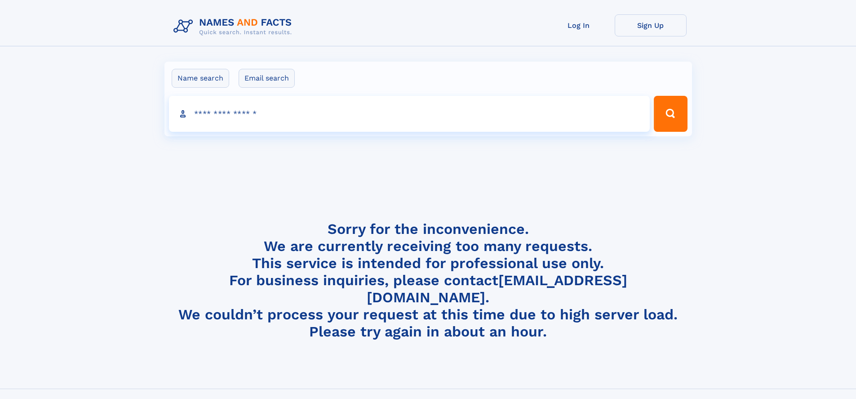 The height and width of the screenshot is (399, 856). What do you see at coordinates (671, 114) in the screenshot?
I see `button: Search Button` at bounding box center [671, 114].